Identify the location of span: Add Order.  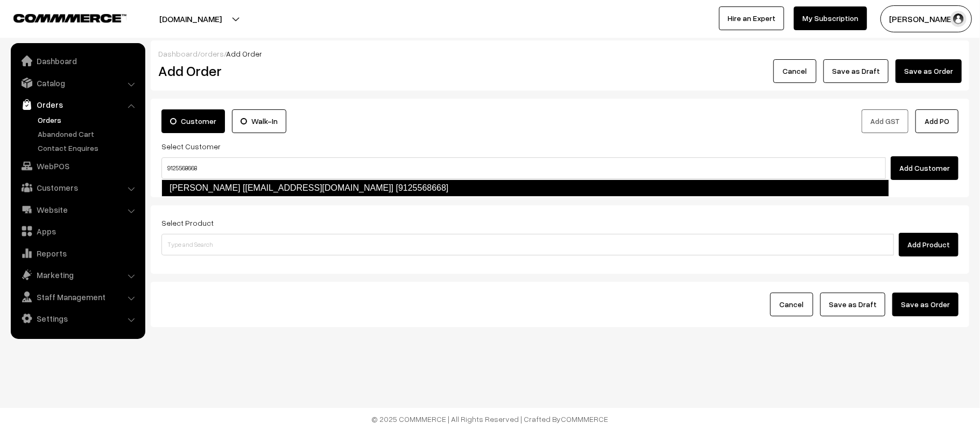
(244, 54).